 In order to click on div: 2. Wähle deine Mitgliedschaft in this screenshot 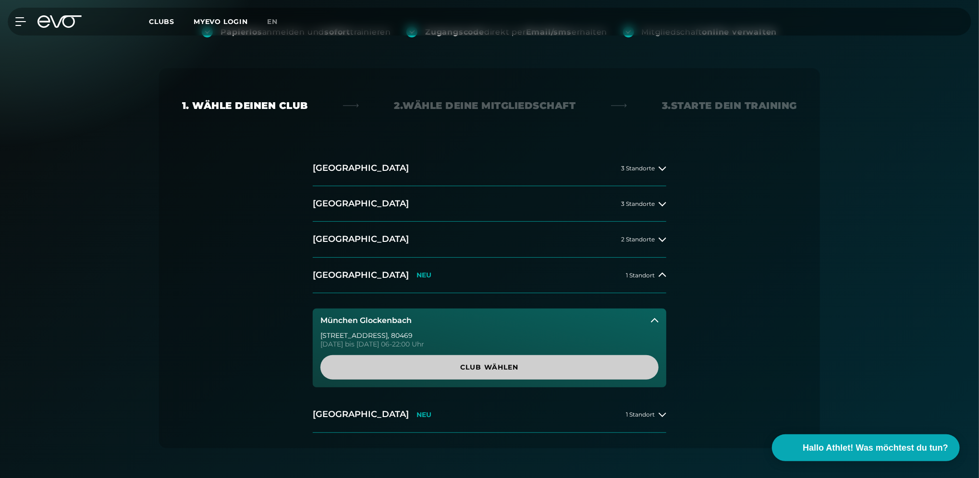, I will do `click(485, 106)`.